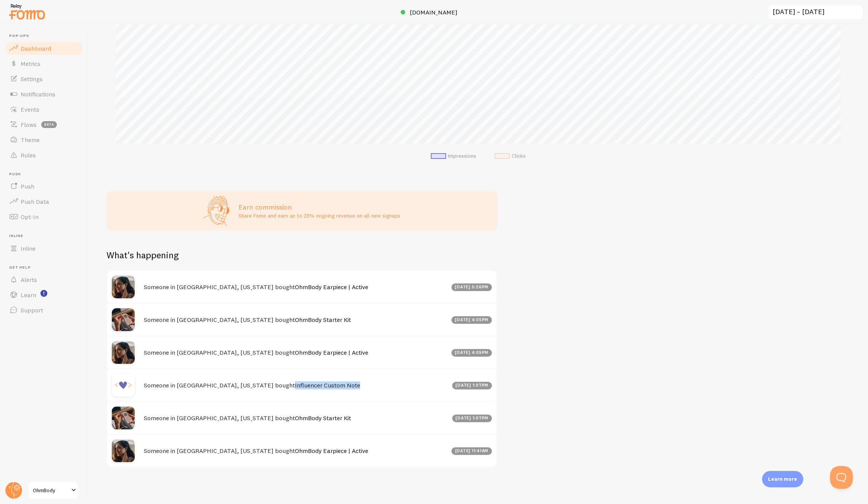 Image resolution: width=868 pixels, height=504 pixels. Describe the element at coordinates (44, 49) in the screenshot. I see `a: Dashboard` at that location.